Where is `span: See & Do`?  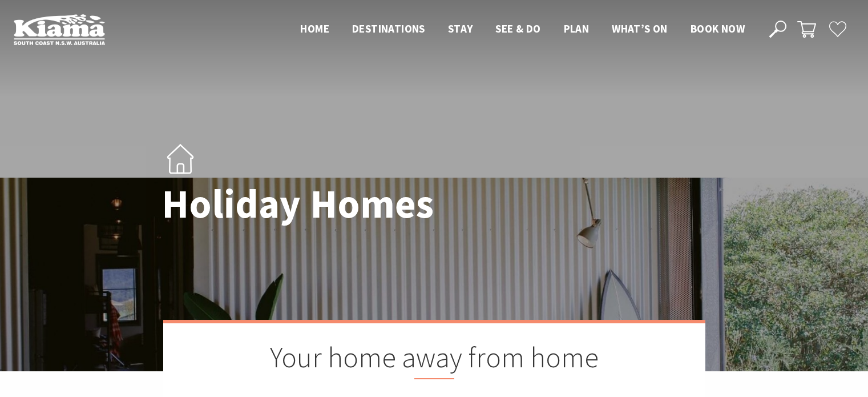
span: See & Do is located at coordinates (518, 29).